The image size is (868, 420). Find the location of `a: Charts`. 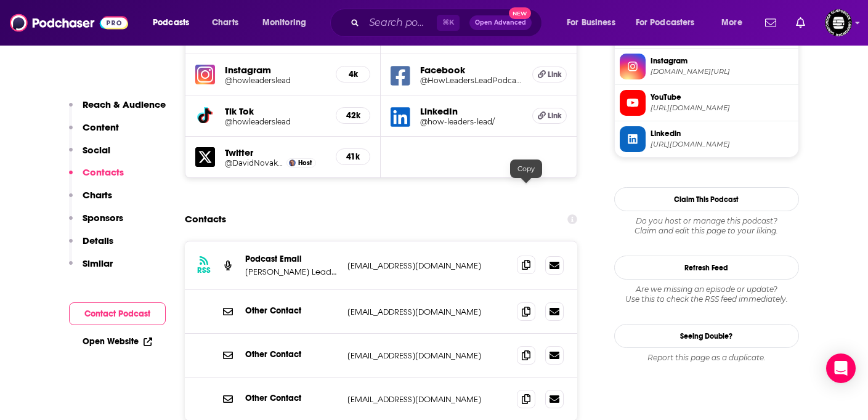

a: Charts is located at coordinates (224, 23).